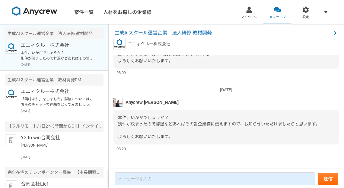 Image resolution: width=344 pixels, height=188 pixels. I want to click on span: マイページ, so click(249, 17).